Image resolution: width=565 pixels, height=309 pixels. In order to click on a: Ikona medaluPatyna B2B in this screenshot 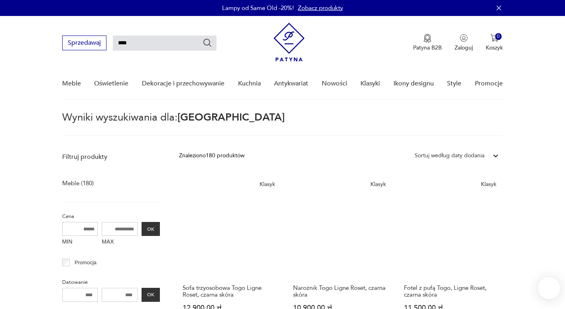, I will do `click(428, 43)`.